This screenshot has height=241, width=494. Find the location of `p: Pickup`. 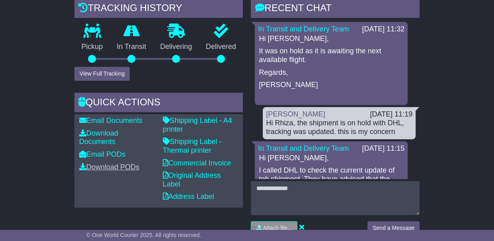

p: Pickup is located at coordinates (92, 47).